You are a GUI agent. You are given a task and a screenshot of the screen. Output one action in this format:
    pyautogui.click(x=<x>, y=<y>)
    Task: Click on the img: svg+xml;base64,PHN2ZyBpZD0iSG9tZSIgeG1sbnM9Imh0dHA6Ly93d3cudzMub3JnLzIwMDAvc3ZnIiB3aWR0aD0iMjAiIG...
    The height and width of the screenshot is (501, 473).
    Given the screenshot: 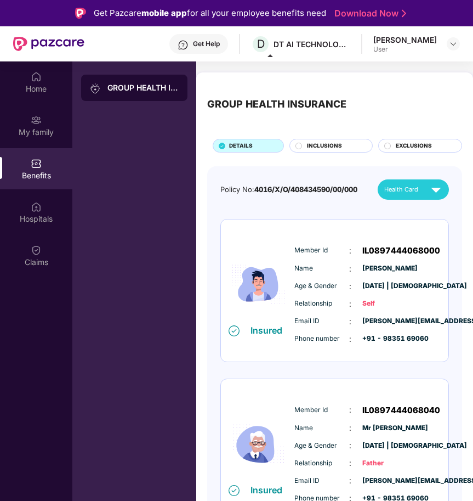 What is the action you would take?
    pyautogui.click(x=36, y=77)
    